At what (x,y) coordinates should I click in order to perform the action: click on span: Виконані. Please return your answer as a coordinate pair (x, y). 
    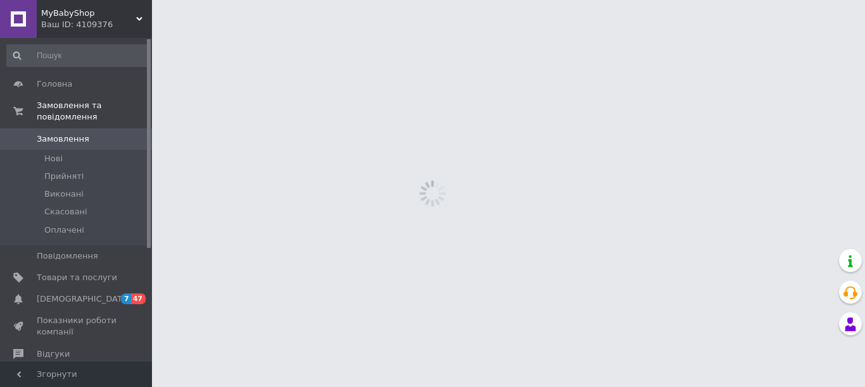
    Looking at the image, I should click on (64, 194).